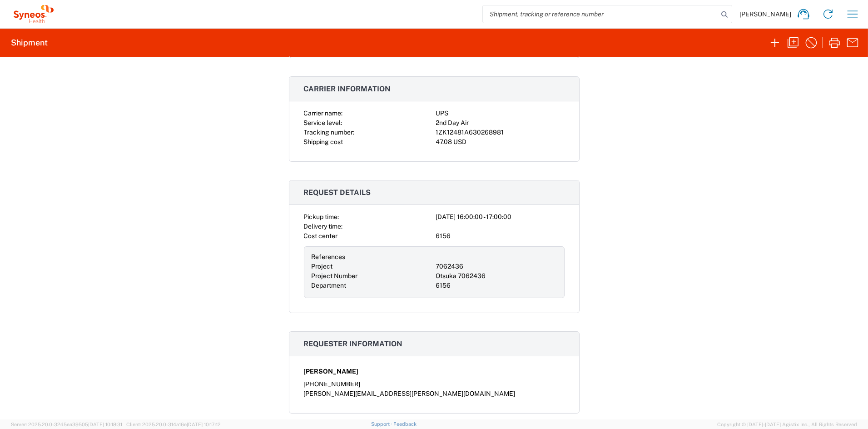 The height and width of the screenshot is (429, 868). I want to click on span: Requester information, so click(354, 344).